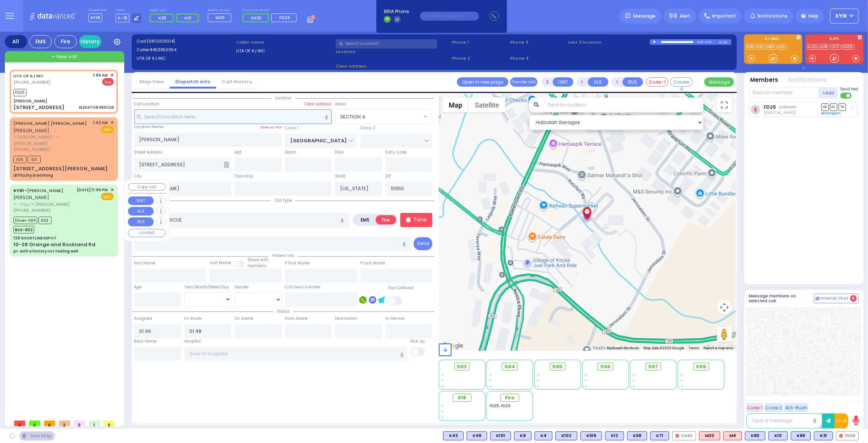  Describe the element at coordinates (283, 311) in the screenshot. I see `span: Status` at that location.